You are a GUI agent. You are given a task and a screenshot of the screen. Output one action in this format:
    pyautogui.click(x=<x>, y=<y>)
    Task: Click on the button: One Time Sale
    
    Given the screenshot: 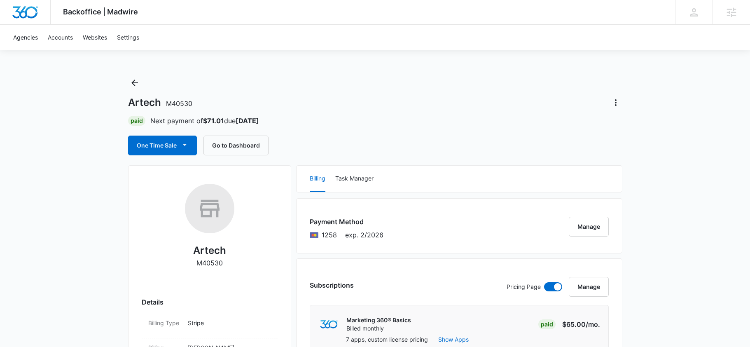 What is the action you would take?
    pyautogui.click(x=162, y=145)
    